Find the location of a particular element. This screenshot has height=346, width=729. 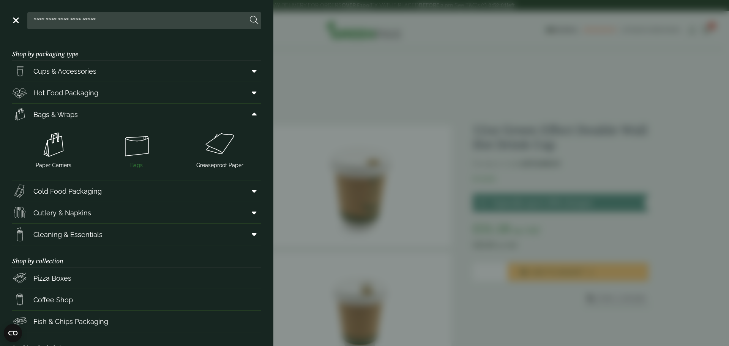

span: Bags & Wraps is located at coordinates (55, 114).